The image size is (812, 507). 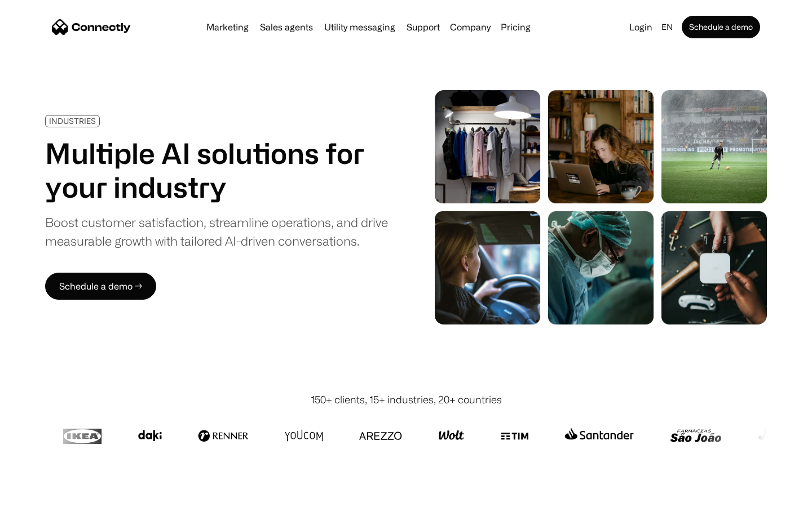 I want to click on div: 150+ clients, 15+ industries, 20+ countries, so click(x=406, y=399).